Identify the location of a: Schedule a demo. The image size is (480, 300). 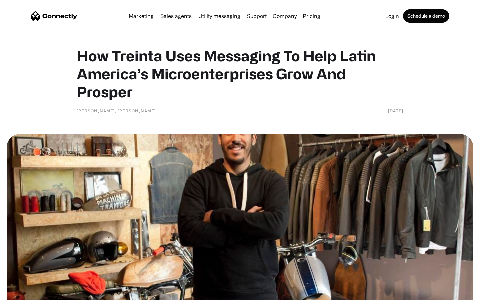
(426, 16).